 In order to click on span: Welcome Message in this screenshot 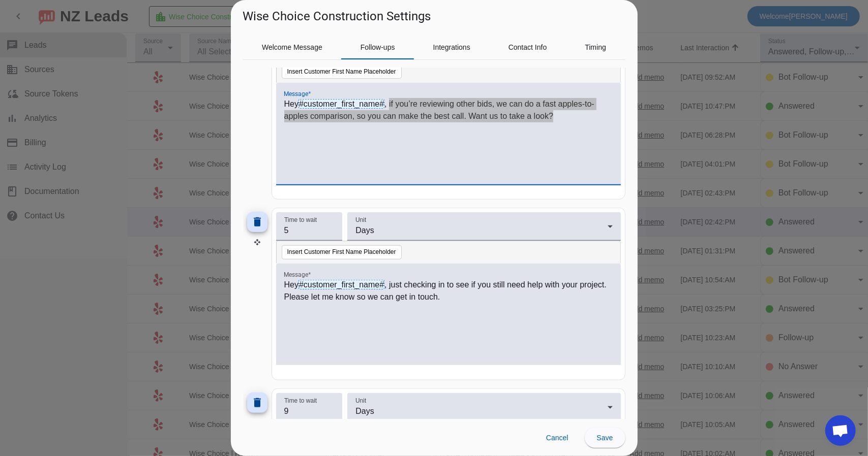, I will do `click(292, 47)`.